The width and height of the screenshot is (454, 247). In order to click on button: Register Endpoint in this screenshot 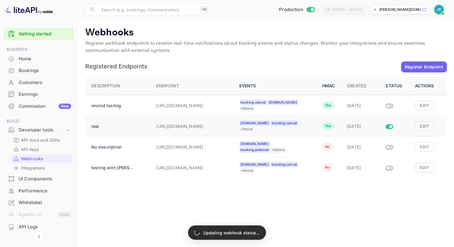, I will do `click(424, 67)`.